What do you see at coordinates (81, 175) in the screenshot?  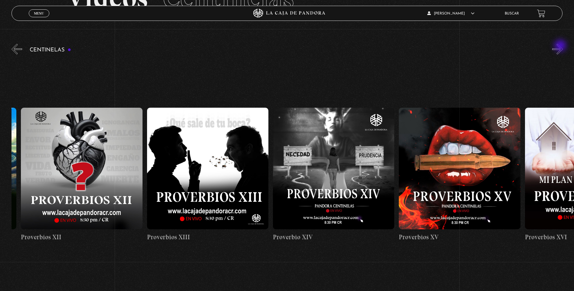 I see `a: Proverbios XII` at bounding box center [81, 175].